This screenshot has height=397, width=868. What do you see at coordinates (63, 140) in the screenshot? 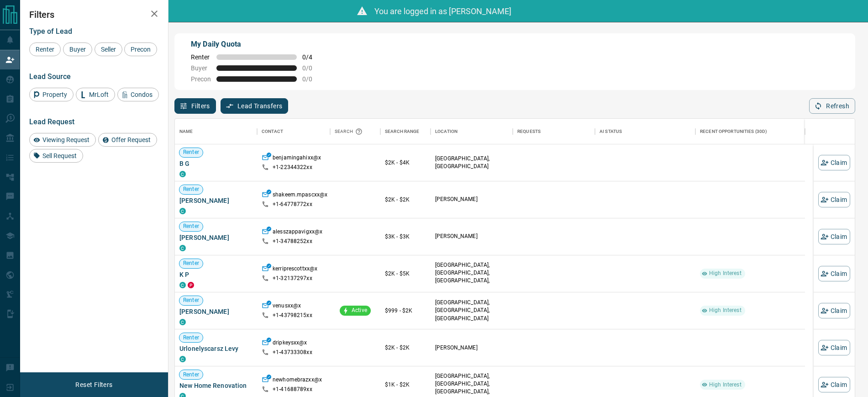
I see `div: Viewing Request` at bounding box center [63, 140].